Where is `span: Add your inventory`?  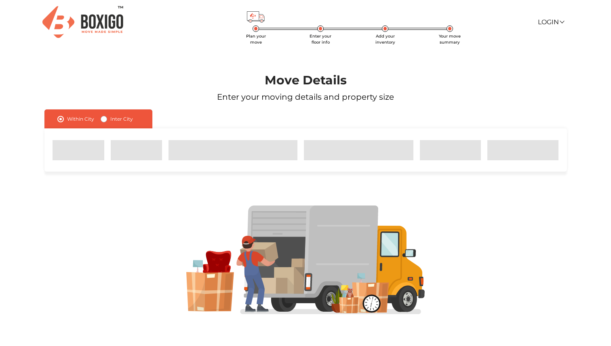
span: Add your inventory is located at coordinates (385, 39).